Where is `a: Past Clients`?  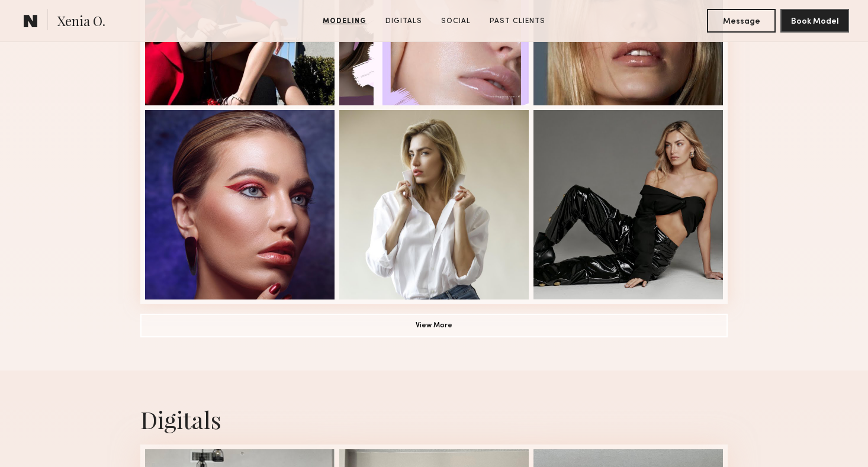 a: Past Clients is located at coordinates (518, 22).